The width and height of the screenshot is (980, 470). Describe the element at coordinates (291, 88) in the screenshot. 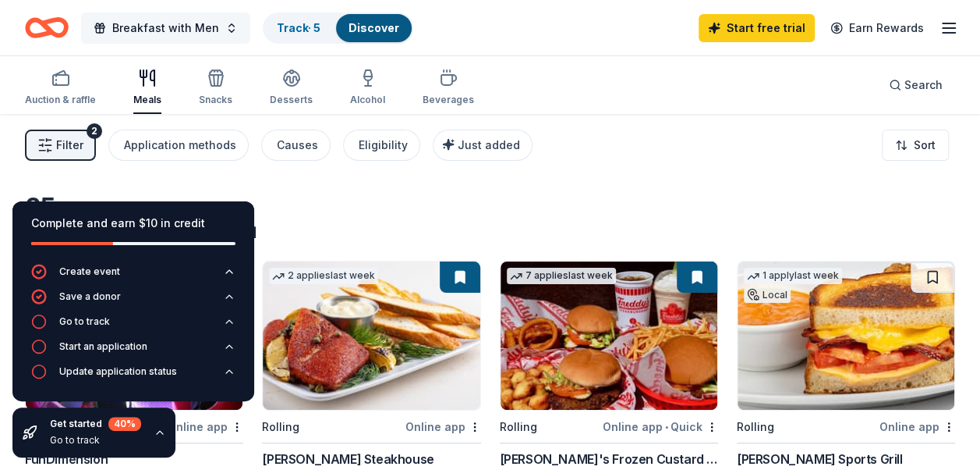

I see `button: Desserts` at that location.